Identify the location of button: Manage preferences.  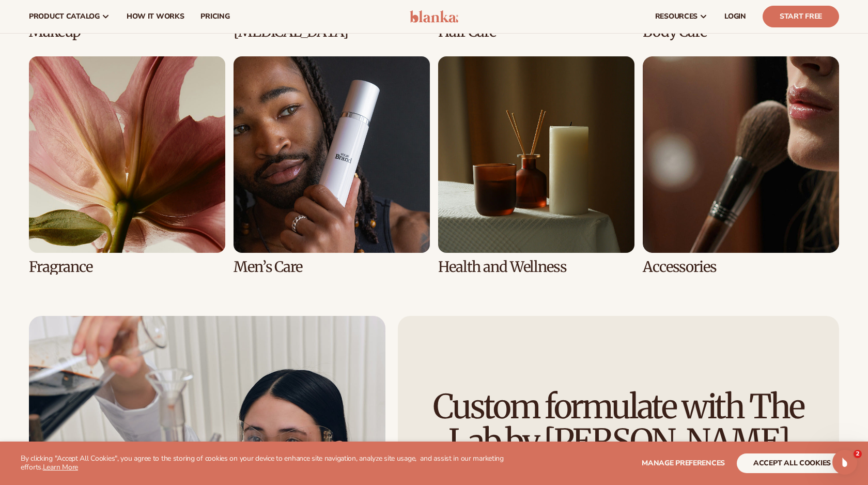
(683, 464).